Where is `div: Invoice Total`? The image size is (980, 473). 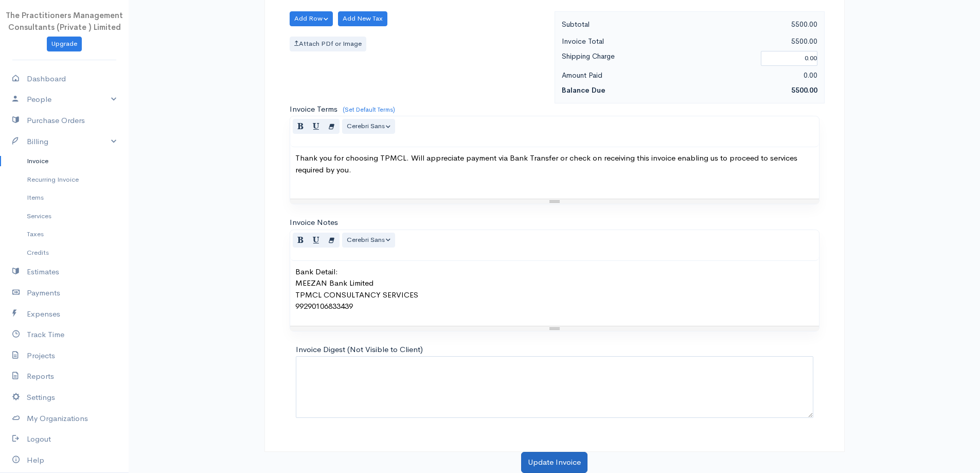
div: Invoice Total is located at coordinates (623, 41).